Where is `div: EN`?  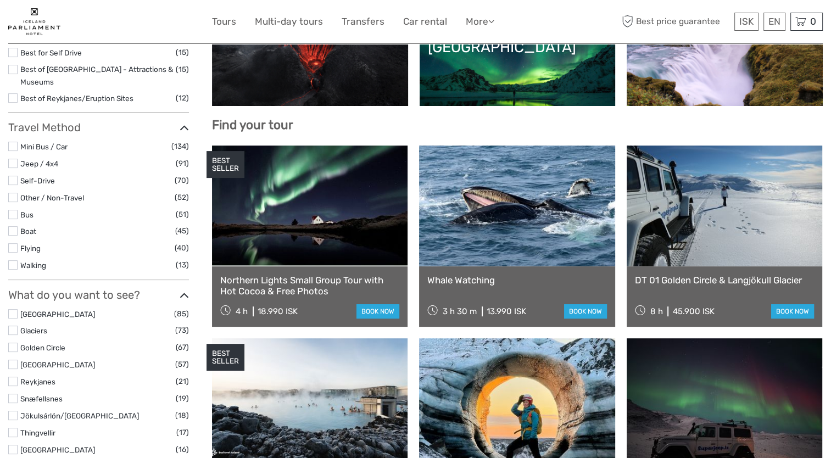 div: EN is located at coordinates (775, 21).